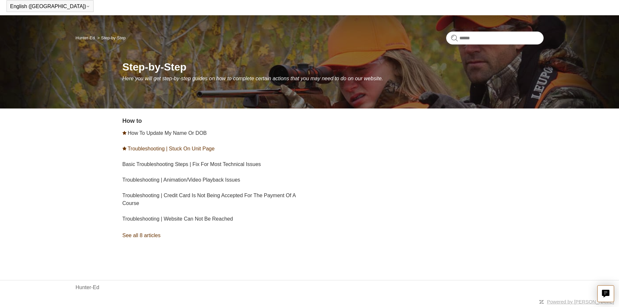 The width and height of the screenshot is (619, 307). Describe the element at coordinates (181, 180) in the screenshot. I see `a: Troubleshooting | Animation/Video Playback Issues` at that location.